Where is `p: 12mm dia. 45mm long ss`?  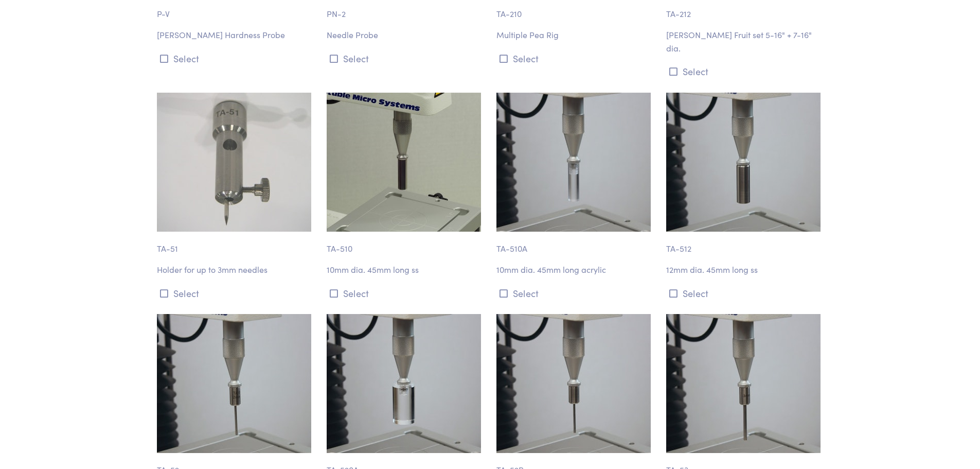
p: 12mm dia. 45mm long ss is located at coordinates (745, 269).